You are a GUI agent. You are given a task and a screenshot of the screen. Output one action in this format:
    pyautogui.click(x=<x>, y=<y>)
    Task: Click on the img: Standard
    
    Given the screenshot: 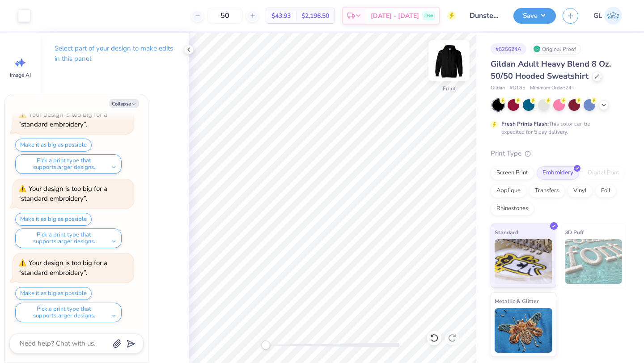 What is the action you would take?
    pyautogui.click(x=523, y=262)
    